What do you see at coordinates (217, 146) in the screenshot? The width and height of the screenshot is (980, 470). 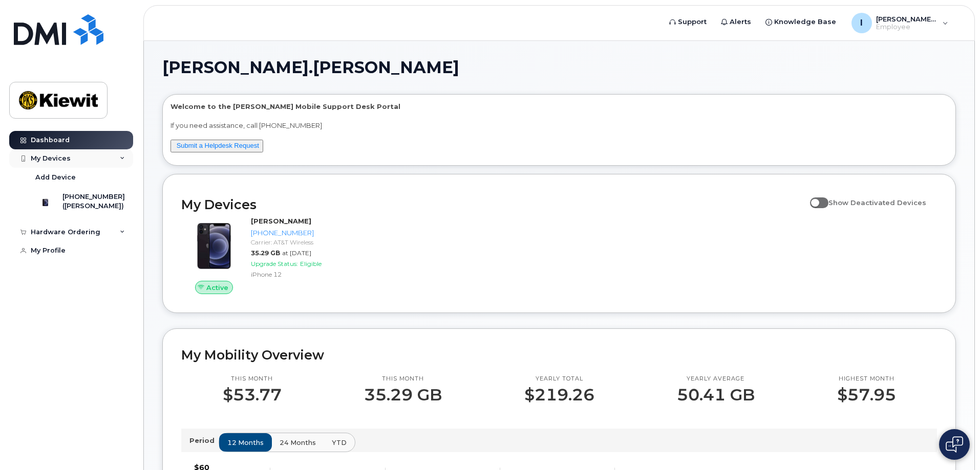 I see `button: Submit a Helpdesk Request` at bounding box center [217, 146].